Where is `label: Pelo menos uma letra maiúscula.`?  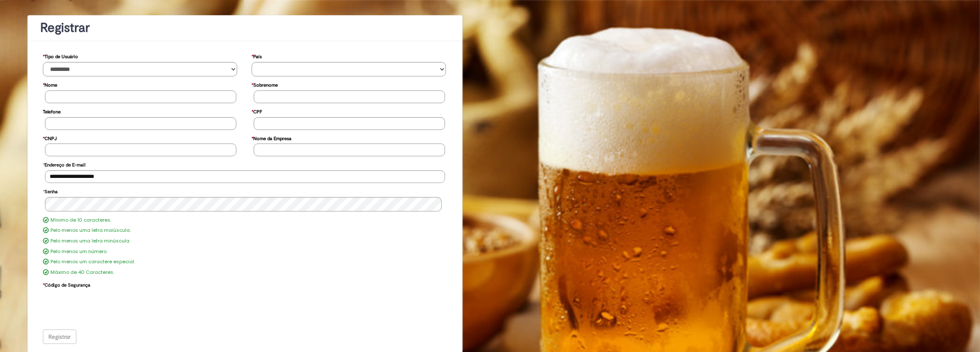
label: Pelo menos uma letra maiúscula. is located at coordinates (91, 231).